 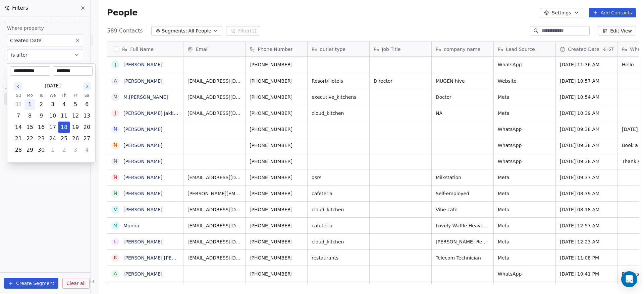 What do you see at coordinates (41, 128) in the screenshot?
I see `button: Tuesday, September 16th, 2025` at bounding box center [41, 128].